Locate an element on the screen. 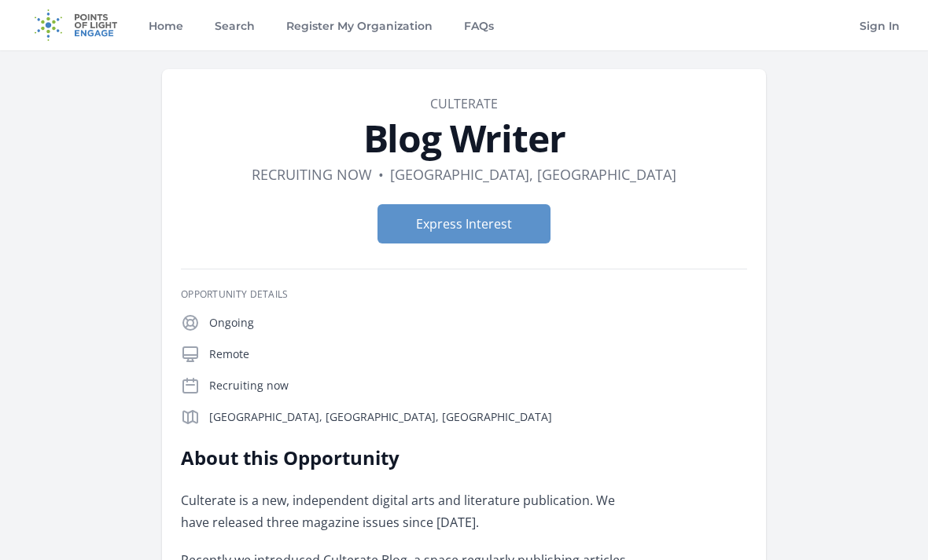 This screenshot has width=928, height=560. h1: Blog Writer is located at coordinates (464, 138).